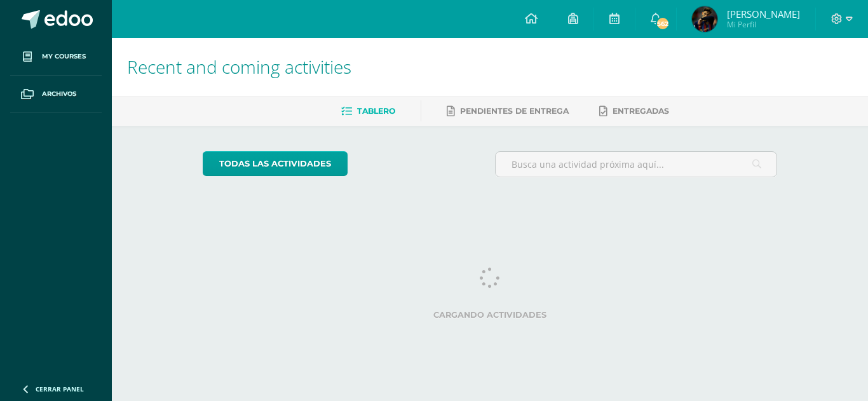  What do you see at coordinates (663, 24) in the screenshot?
I see `span: 562` at bounding box center [663, 24].